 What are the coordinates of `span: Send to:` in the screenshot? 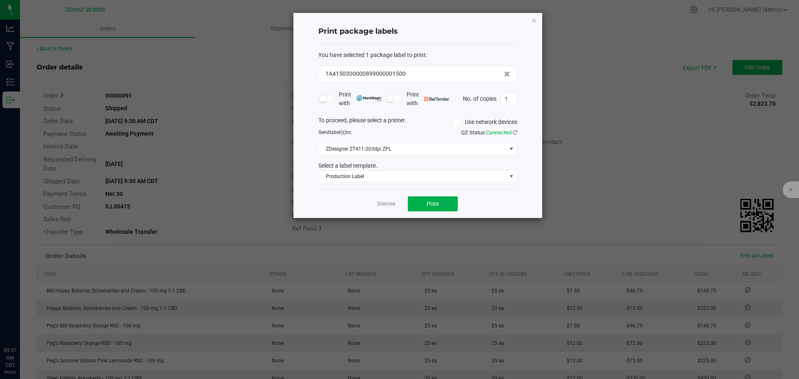 It's located at (335, 132).